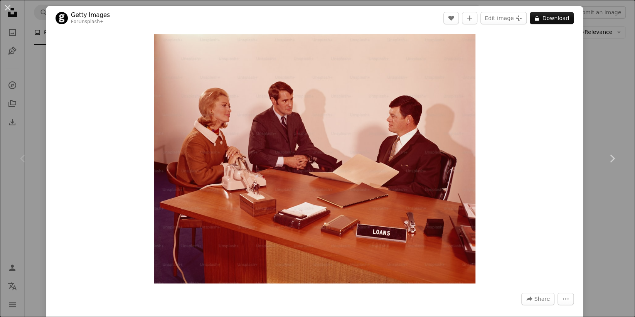 Image resolution: width=635 pixels, height=317 pixels. Describe the element at coordinates (612, 159) in the screenshot. I see `a: Next` at that location.